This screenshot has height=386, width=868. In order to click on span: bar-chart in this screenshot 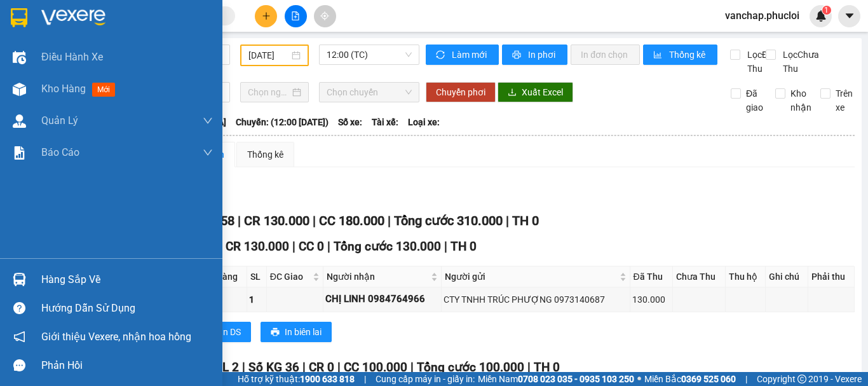, I will do `click(658, 56)`.